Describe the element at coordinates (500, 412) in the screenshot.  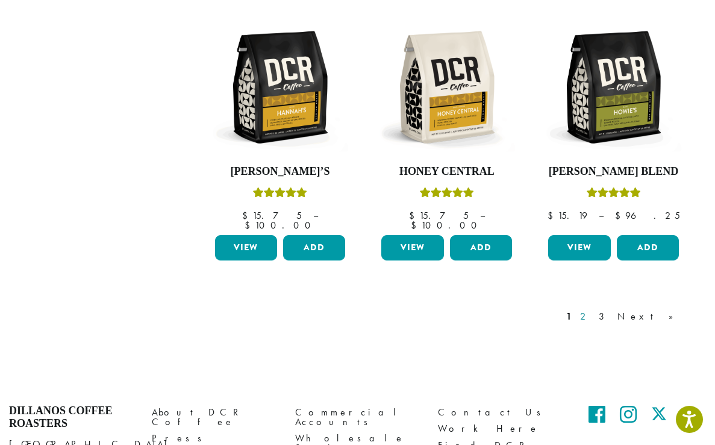
I see `a: Contact Us` at that location.